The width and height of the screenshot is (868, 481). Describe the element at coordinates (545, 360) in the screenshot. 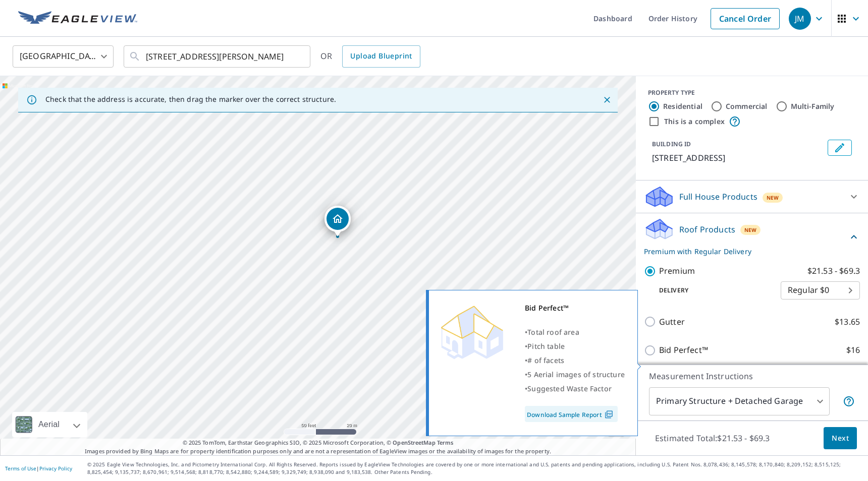

I see `span: # of facets` at that location.